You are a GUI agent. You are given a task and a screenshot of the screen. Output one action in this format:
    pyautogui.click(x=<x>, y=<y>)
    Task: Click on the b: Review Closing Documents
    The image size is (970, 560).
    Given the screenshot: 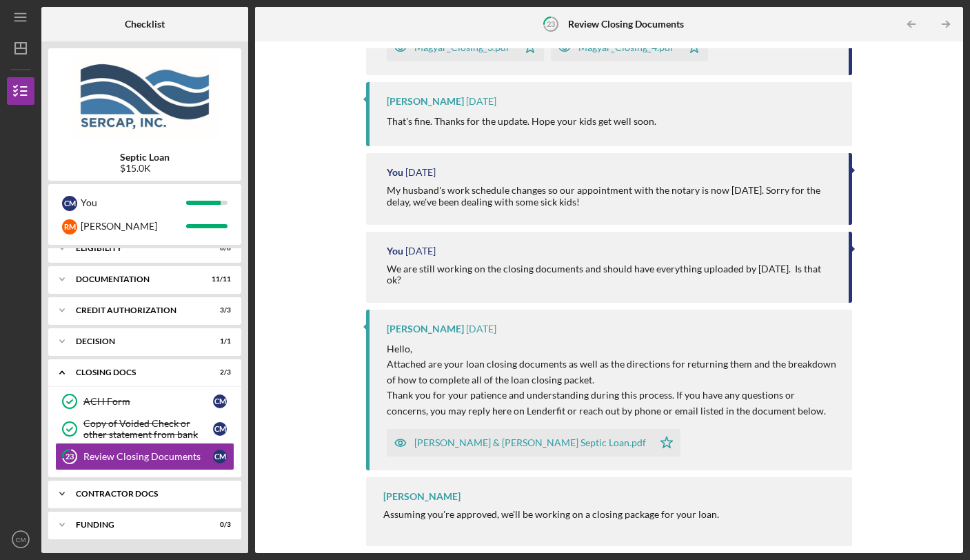 What is the action you would take?
    pyautogui.click(x=626, y=25)
    